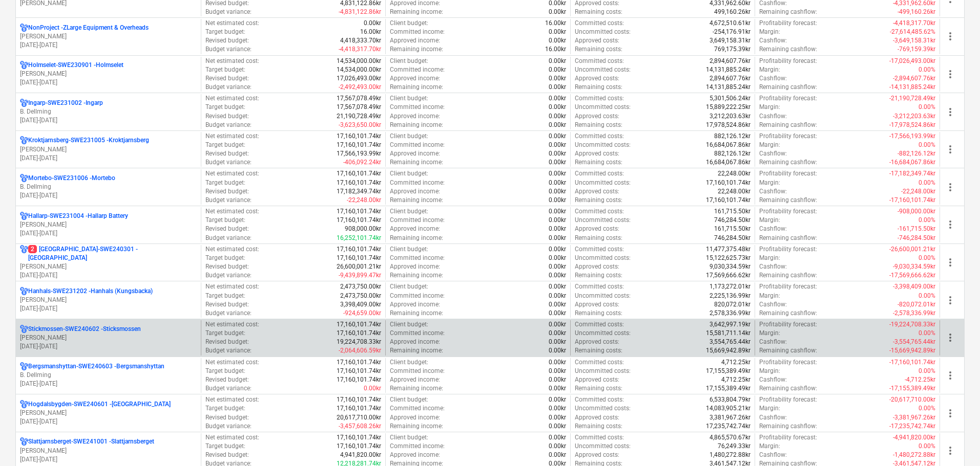 The height and width of the screenshot is (466, 980). Describe the element at coordinates (912, 98) in the screenshot. I see `p: -21,190,728.49kr` at that location.